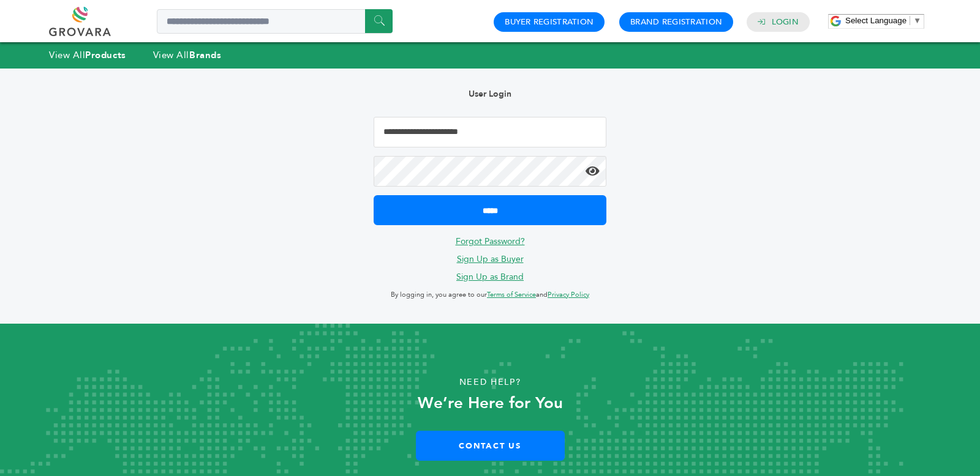 The image size is (980, 476). I want to click on p: By logging in, you agree to our and, so click(490, 295).